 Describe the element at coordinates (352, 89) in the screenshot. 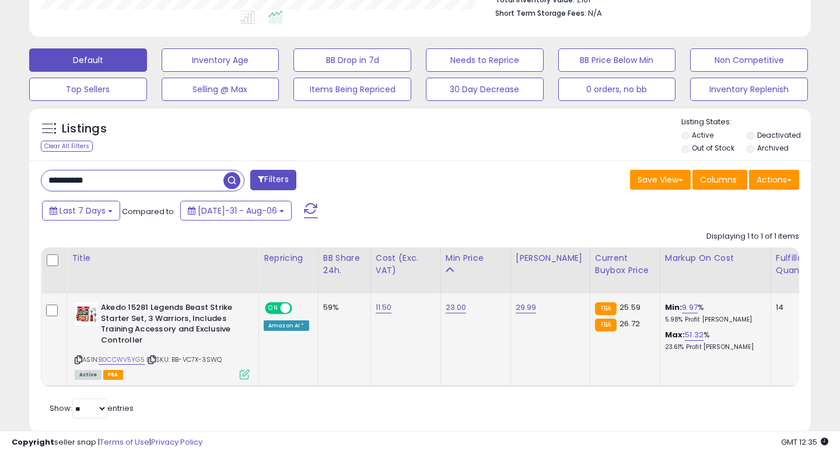

I see `button: Items Being Repriced` at that location.